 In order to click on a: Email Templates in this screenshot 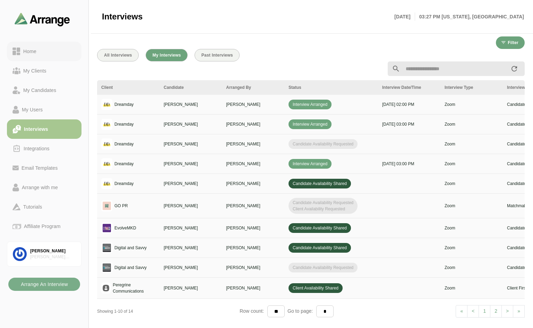, I will do `click(44, 168)`.